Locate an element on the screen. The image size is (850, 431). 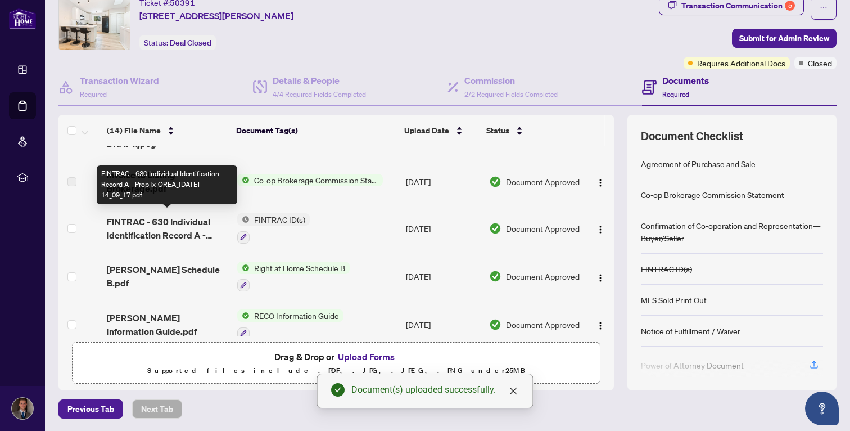
span: Upload Date is located at coordinates (427, 130).